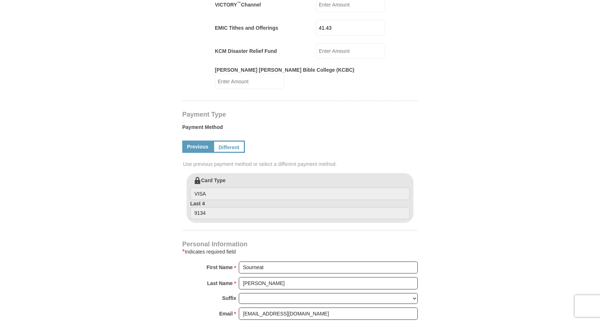 This screenshot has width=600, height=322. What do you see at coordinates (300, 210) in the screenshot?
I see `label: Last 4` at bounding box center [300, 210].